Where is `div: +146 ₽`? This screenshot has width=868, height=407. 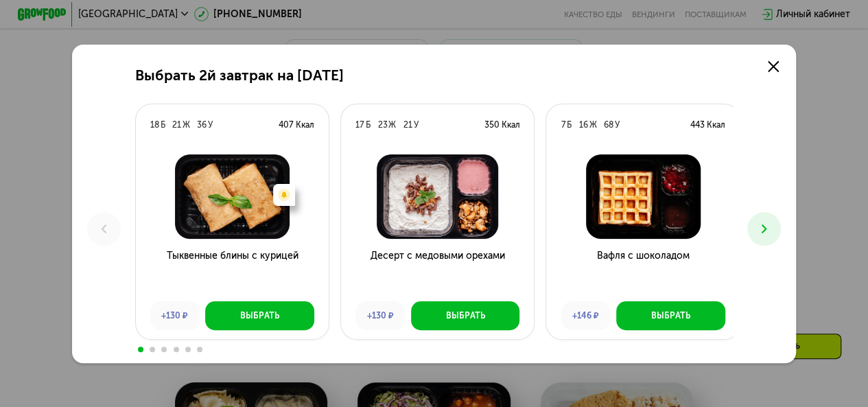 div: +146 ₽ is located at coordinates (586, 316).